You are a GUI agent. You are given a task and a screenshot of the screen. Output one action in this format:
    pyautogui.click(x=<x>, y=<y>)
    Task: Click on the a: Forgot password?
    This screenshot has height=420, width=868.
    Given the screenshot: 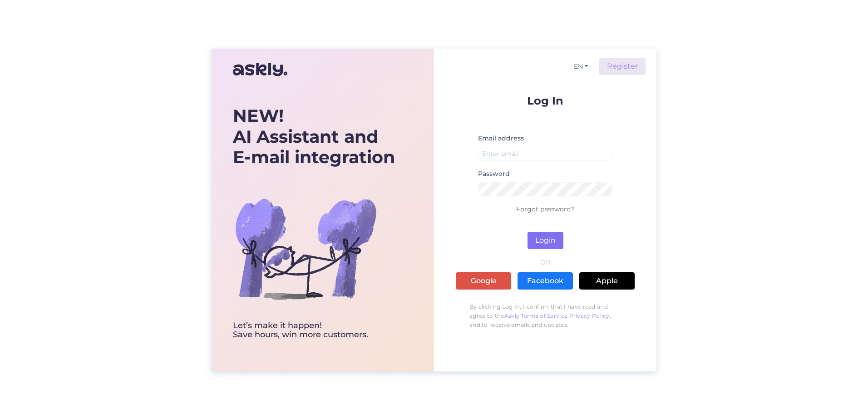 What is the action you would take?
    pyautogui.click(x=545, y=209)
    